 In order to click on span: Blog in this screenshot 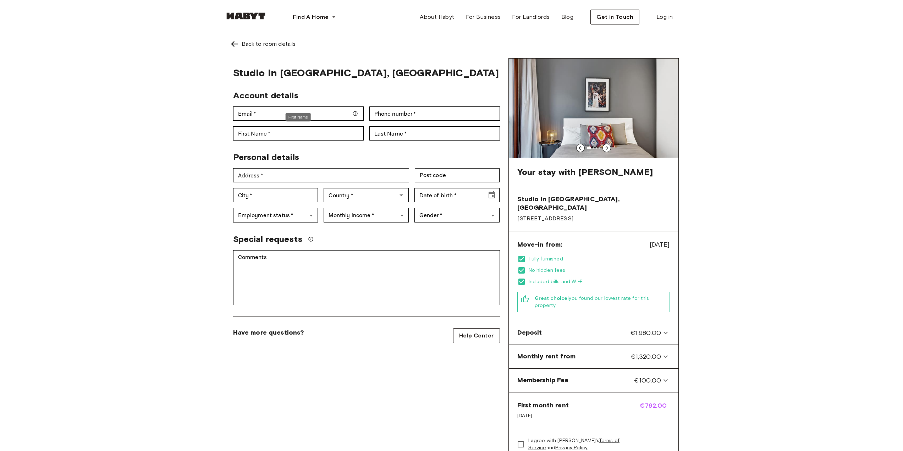, I will do `click(567, 17)`.